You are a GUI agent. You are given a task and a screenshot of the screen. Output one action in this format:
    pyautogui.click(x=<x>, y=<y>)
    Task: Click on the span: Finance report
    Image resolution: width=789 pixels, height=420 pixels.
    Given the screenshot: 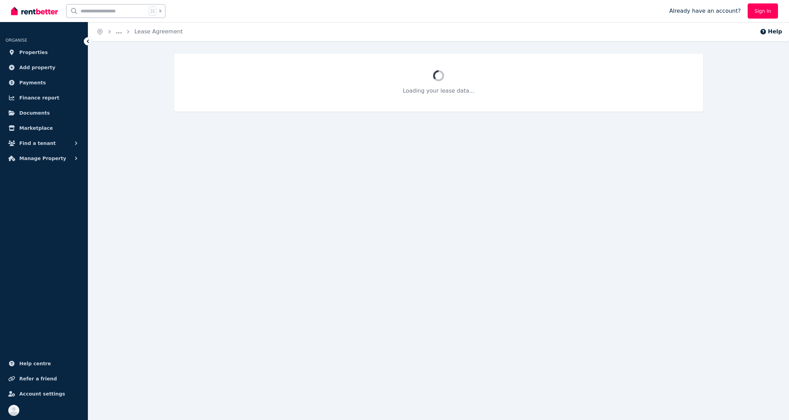 What is the action you would take?
    pyautogui.click(x=39, y=98)
    